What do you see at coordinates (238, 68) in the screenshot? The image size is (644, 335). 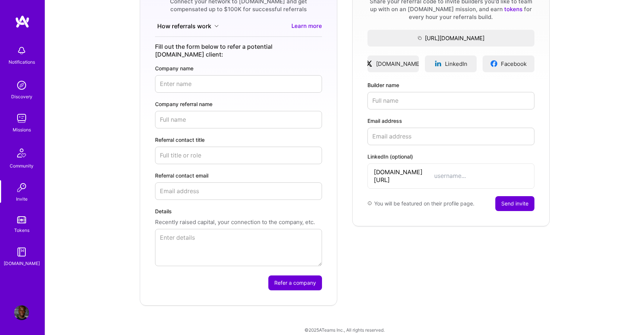 I see `label: Company name` at bounding box center [238, 68].